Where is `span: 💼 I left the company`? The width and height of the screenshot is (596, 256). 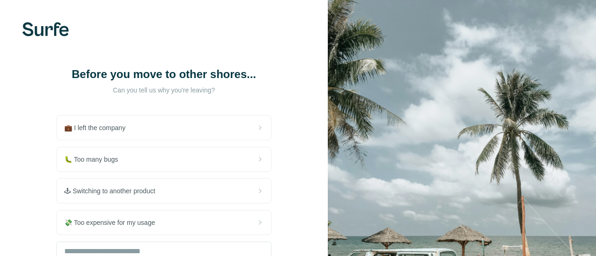 span: 💼 I left the company is located at coordinates (98, 128).